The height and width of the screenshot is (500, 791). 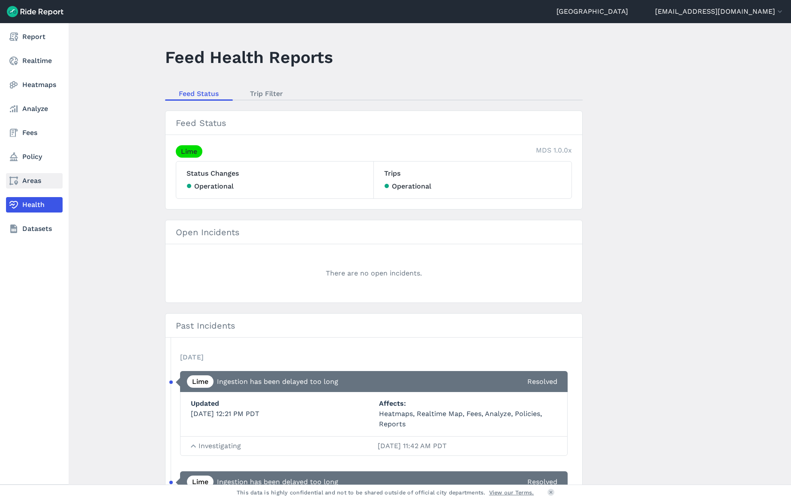 What do you see at coordinates (279, 404) in the screenshot?
I see `h4: Updated` at bounding box center [279, 404].